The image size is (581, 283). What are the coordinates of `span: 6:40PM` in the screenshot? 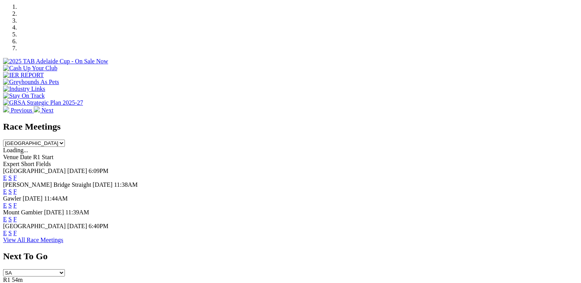 It's located at (99, 226).